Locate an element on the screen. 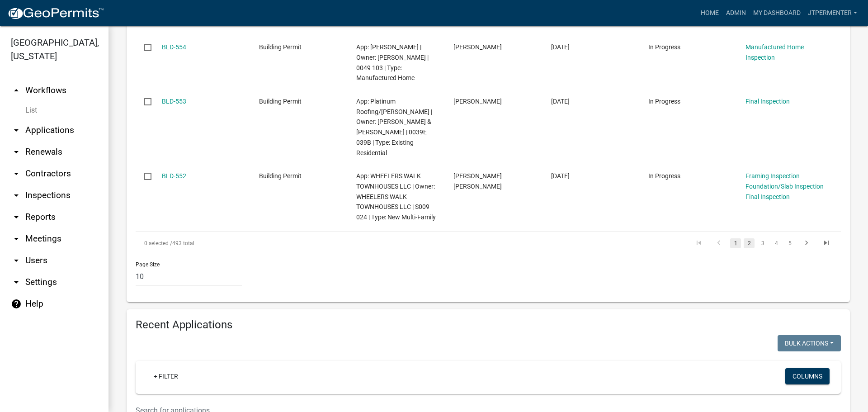  a: BLD-553 is located at coordinates (174, 101).